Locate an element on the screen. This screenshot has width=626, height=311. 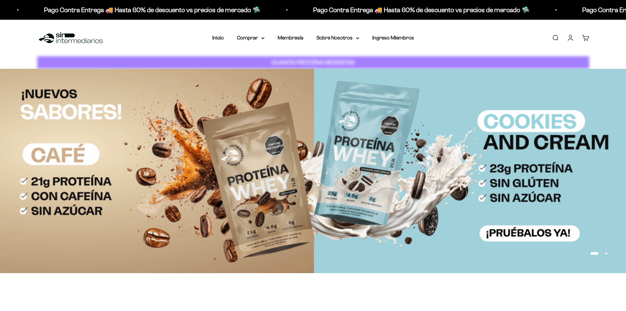
summary: Sobre Nosotros is located at coordinates (338, 38).